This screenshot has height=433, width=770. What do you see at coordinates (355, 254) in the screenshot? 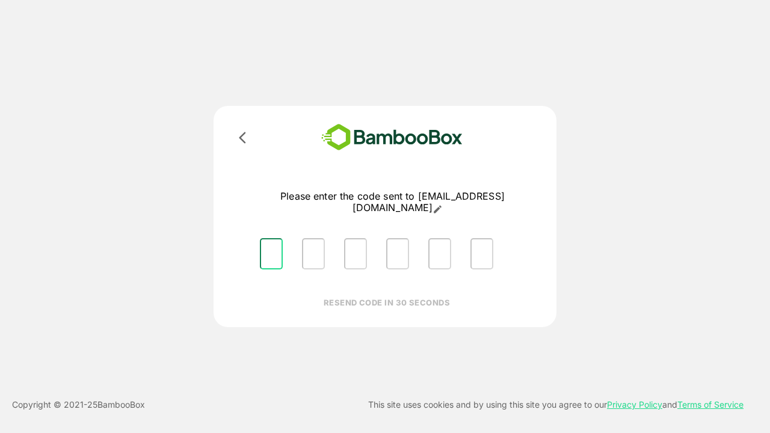
I see `input: Please enter OTP character 3` at bounding box center [355, 254].